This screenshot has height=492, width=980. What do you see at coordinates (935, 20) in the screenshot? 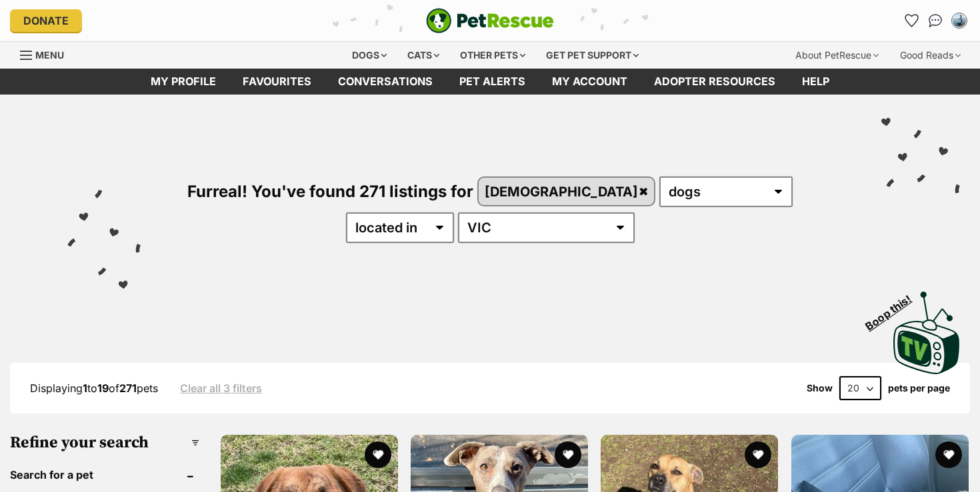
I see `a: Conversations` at bounding box center [935, 20].